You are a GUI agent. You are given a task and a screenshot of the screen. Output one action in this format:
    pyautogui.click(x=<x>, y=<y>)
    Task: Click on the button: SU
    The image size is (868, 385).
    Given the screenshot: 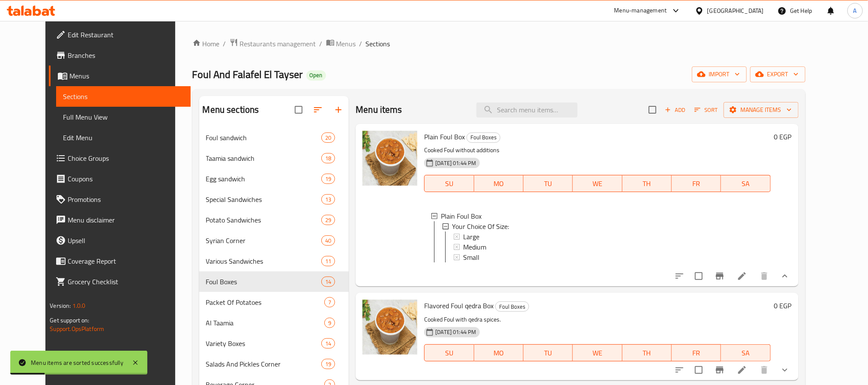 What is the action you would take?
    pyautogui.click(x=449, y=184)
    